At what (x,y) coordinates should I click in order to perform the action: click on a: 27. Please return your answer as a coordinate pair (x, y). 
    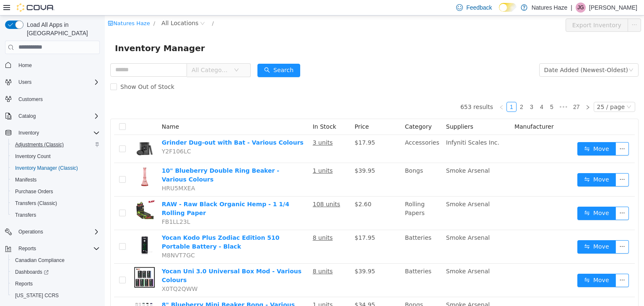
    Looking at the image, I should click on (472, 91).